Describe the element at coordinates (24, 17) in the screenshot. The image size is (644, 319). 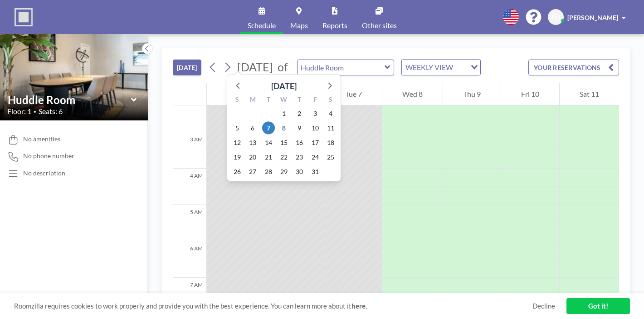
I see `img: organization-logo` at that location.